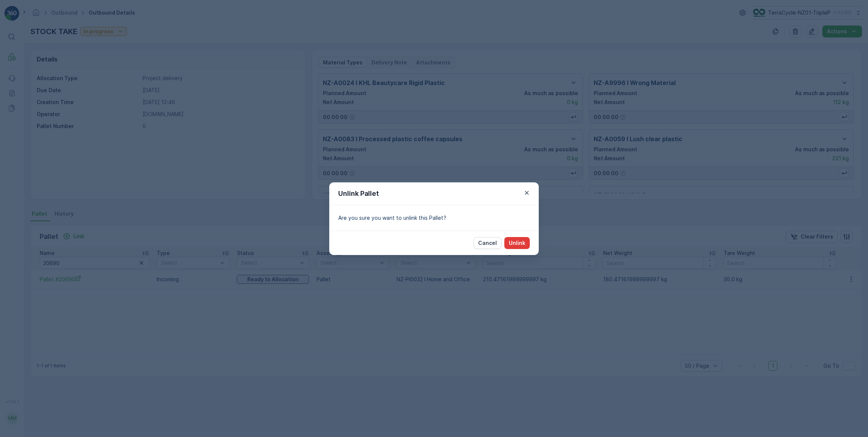  What do you see at coordinates (358, 194) in the screenshot?
I see `p: Unlink Pallet` at bounding box center [358, 194].